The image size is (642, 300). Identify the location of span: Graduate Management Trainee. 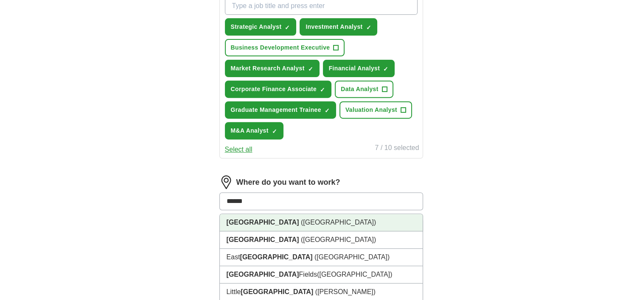
(276, 110).